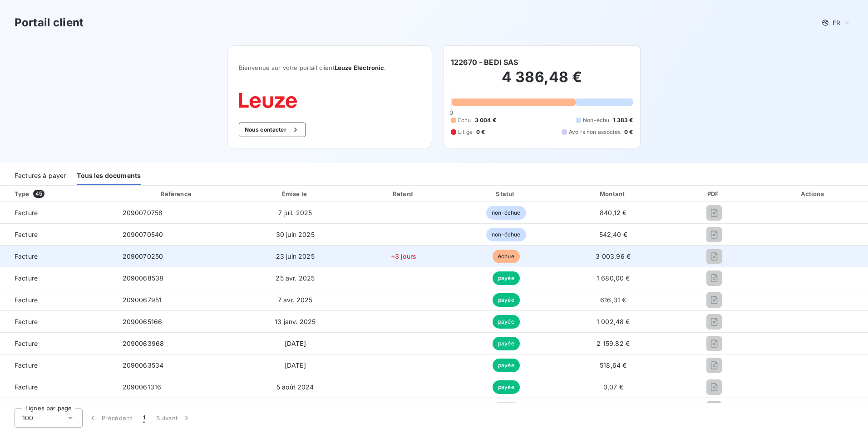 The image size is (868, 433). Describe the element at coordinates (176, 194) in the screenshot. I see `div: Référence` at that location.